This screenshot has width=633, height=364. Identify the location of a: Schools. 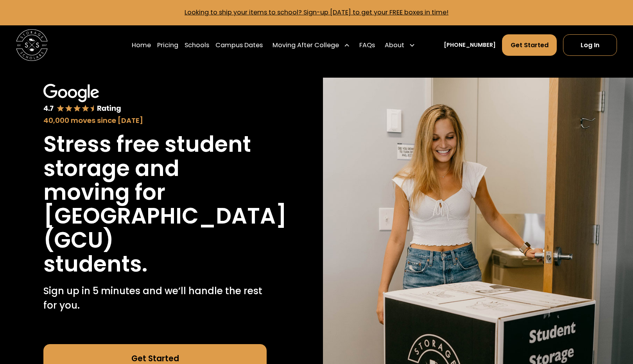
(197, 45).